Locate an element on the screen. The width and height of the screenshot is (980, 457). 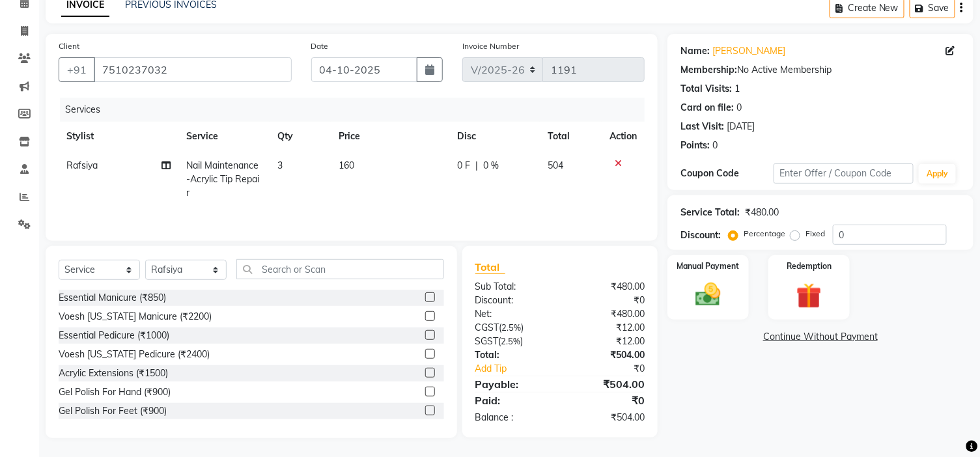
button: +91 is located at coordinates (77, 70).